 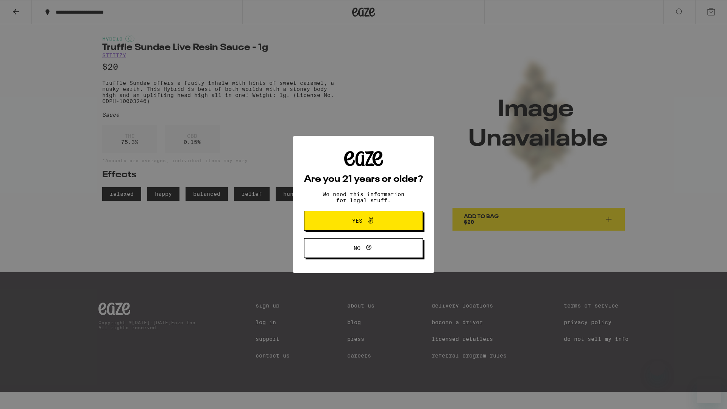 What do you see at coordinates (364, 197) in the screenshot?
I see `p: We need this information for legal stuff.` at bounding box center [364, 197].